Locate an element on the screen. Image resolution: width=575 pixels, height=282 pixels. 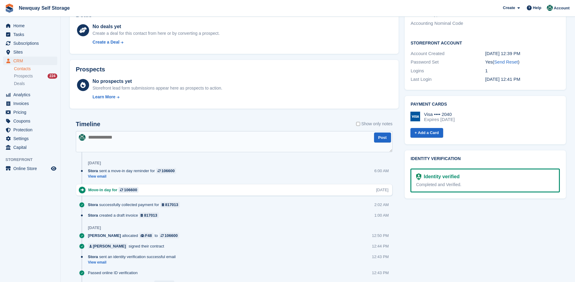
a: Preview store is located at coordinates (54, 169).